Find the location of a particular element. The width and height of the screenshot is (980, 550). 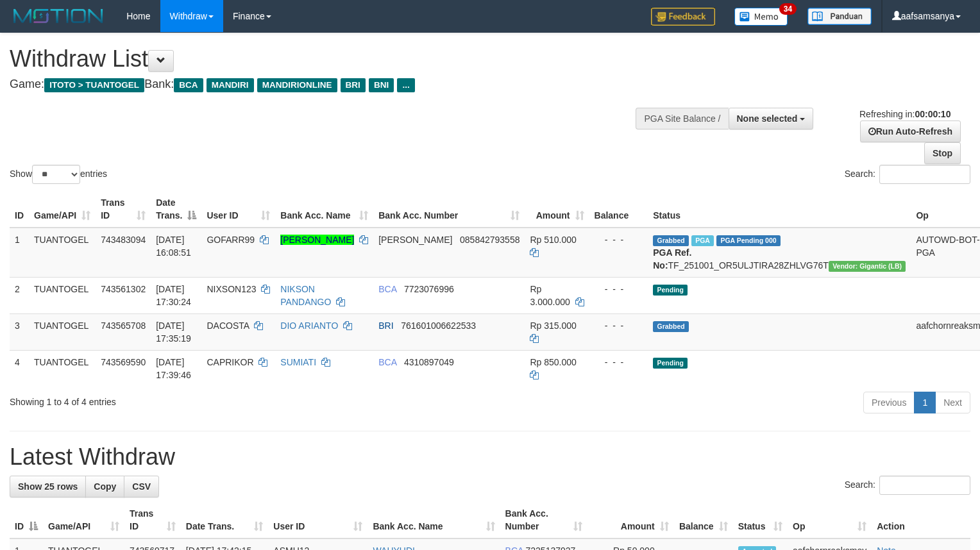

th: Status: activate to sort column ascending is located at coordinates (760, 519).